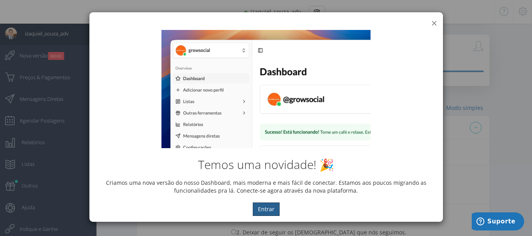 This screenshot has width=532, height=236. What do you see at coordinates (266, 187) in the screenshot?
I see `p: Criamos uma nova versão do nosso Dashboard, mais moderna e mais fácil de conectar. Estamos aos po...` at bounding box center [266, 187].